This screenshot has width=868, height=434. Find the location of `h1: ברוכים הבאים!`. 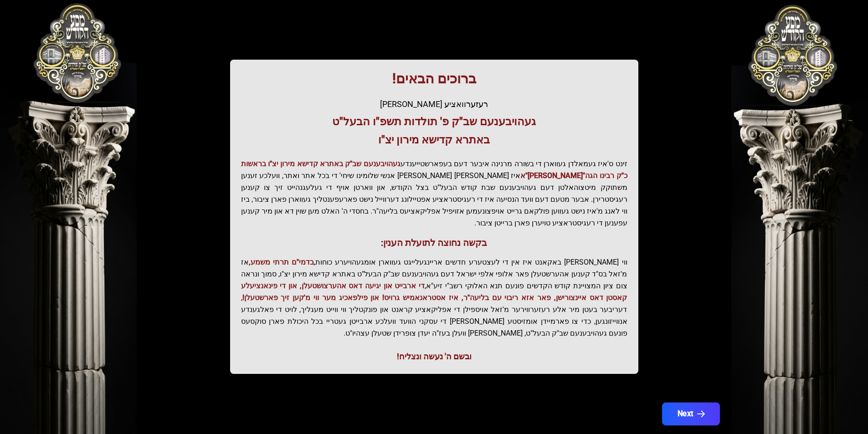

h1: ברוכים הבאים! is located at coordinates (434, 79).